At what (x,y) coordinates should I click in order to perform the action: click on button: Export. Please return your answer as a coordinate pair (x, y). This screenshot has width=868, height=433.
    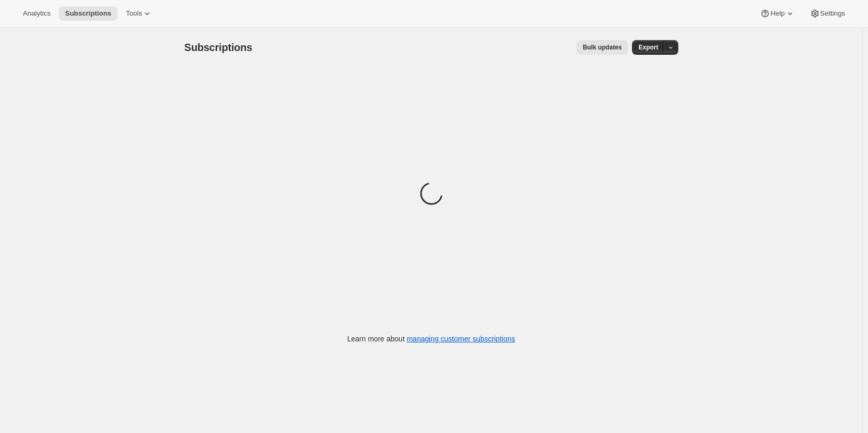
    Looking at the image, I should click on (648, 47).